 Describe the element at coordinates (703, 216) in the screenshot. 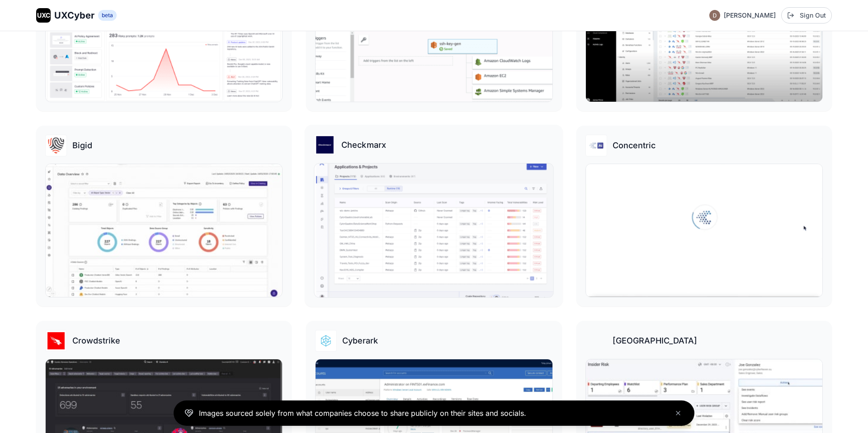

I see `a: Concentric logoConcentricConcentric gallery` at that location.